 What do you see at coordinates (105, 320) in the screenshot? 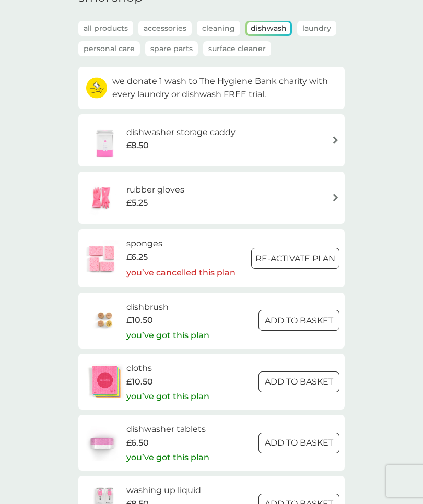
I see `img: dishbrush` at bounding box center [105, 320].